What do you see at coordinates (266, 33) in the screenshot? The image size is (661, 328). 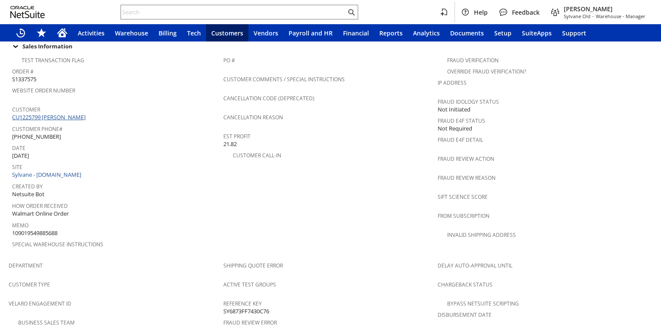 I see `span: Vendors` at bounding box center [266, 33].